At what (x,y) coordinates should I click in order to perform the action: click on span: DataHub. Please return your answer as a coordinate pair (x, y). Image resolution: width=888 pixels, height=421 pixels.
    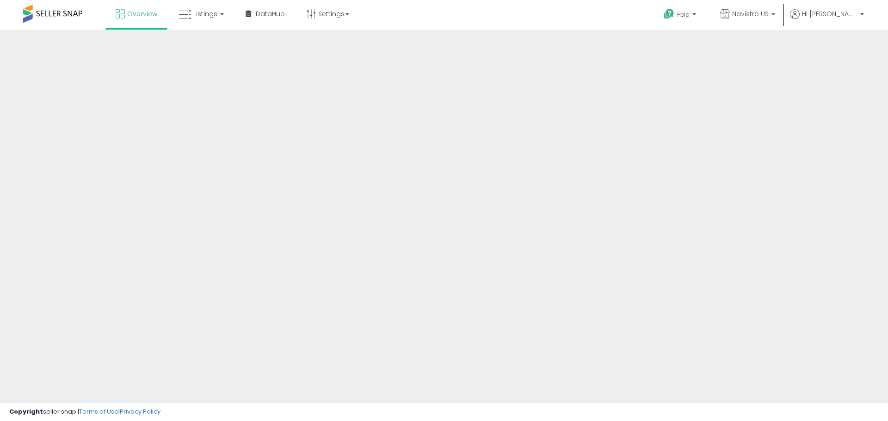
    Looking at the image, I should click on (270, 14).